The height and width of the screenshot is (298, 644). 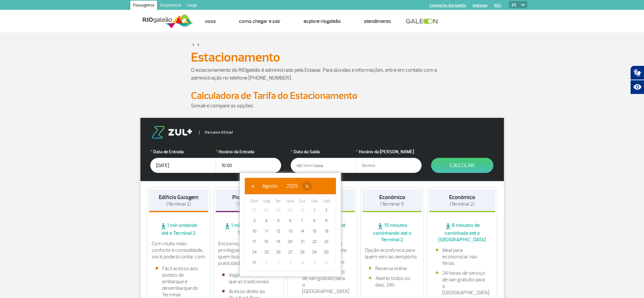 I want to click on a: Cargo, so click(x=191, y=6).